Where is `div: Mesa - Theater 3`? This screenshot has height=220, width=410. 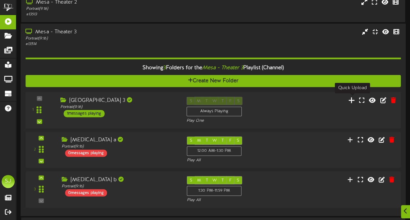 div: Mesa - Theater 3 is located at coordinates (101, 32).